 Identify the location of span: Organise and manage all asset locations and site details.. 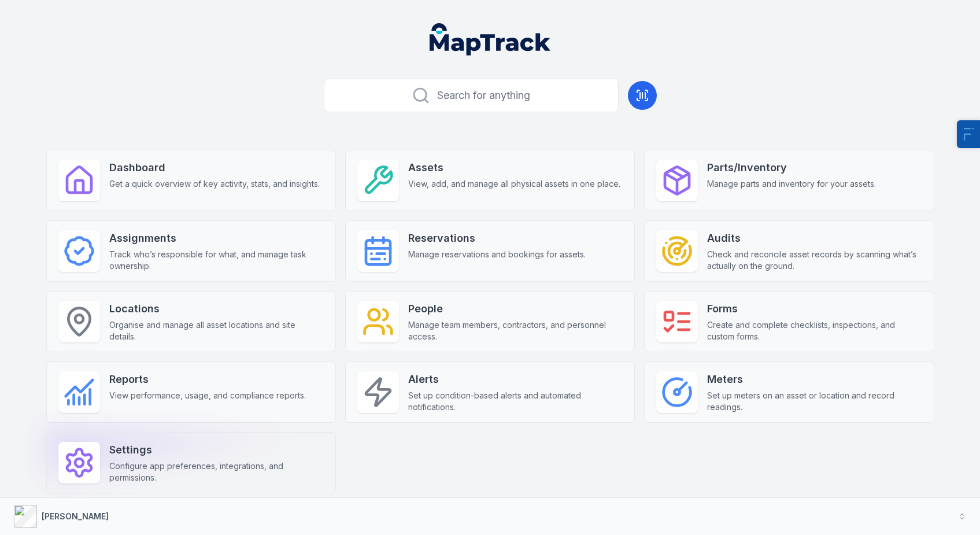
(216, 330).